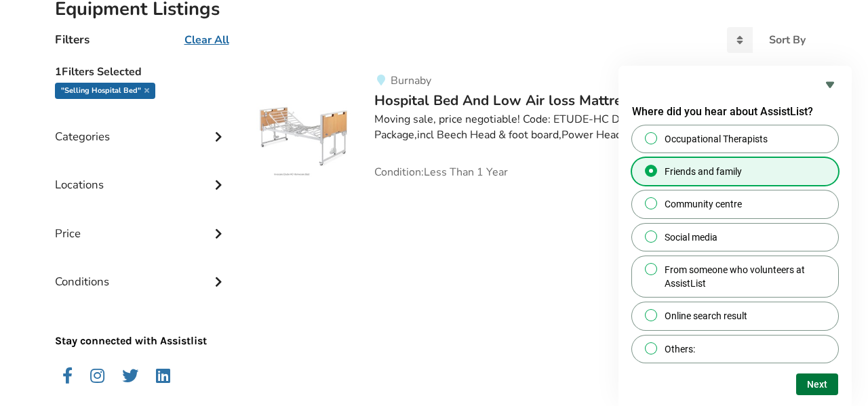  I want to click on div: "selling hospital bed", so click(105, 91).